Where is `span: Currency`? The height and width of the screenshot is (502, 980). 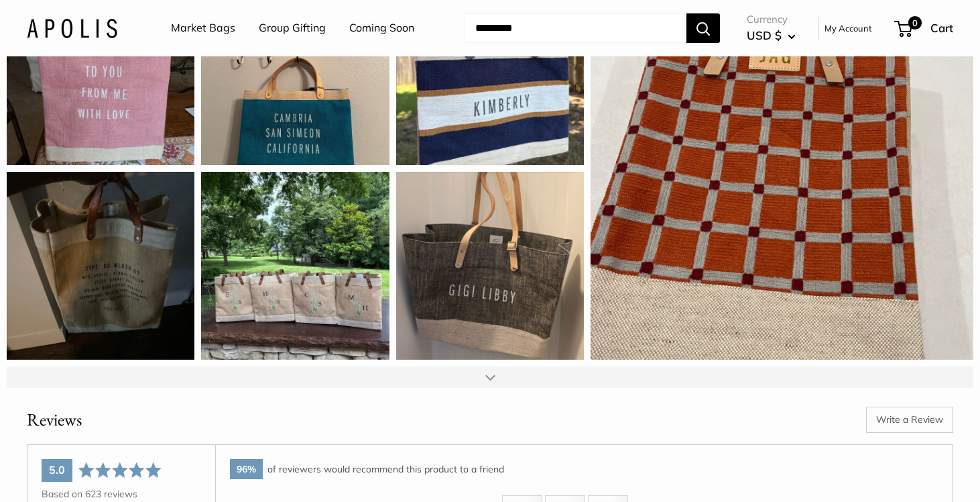
span: Currency is located at coordinates (771, 20).